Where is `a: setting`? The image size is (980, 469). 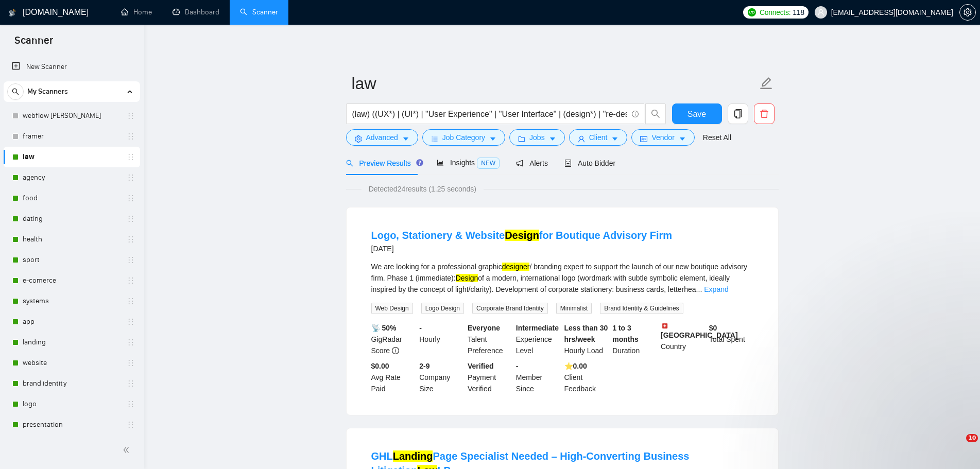
a: setting is located at coordinates (968, 12).